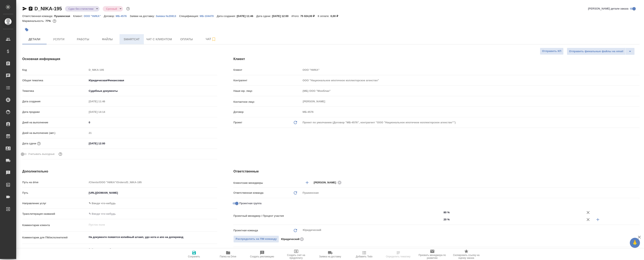 This screenshot has width=644, height=260. I want to click on span: Создать счет на предоплату, so click(296, 257).